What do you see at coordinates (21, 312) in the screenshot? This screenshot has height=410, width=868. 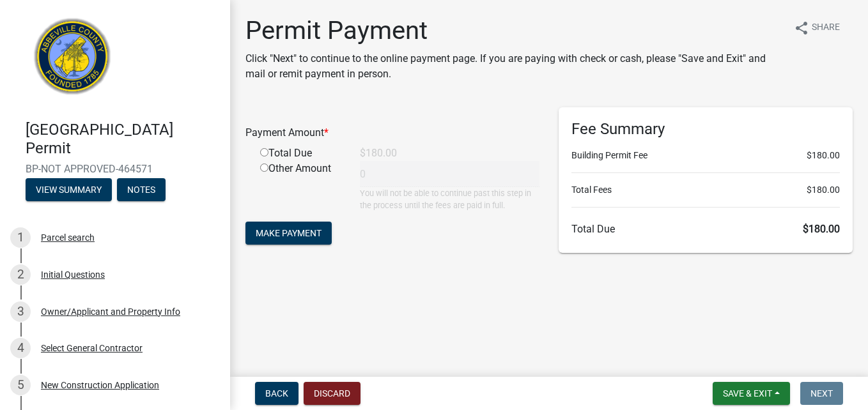 I see `div: 3` at bounding box center [21, 312].